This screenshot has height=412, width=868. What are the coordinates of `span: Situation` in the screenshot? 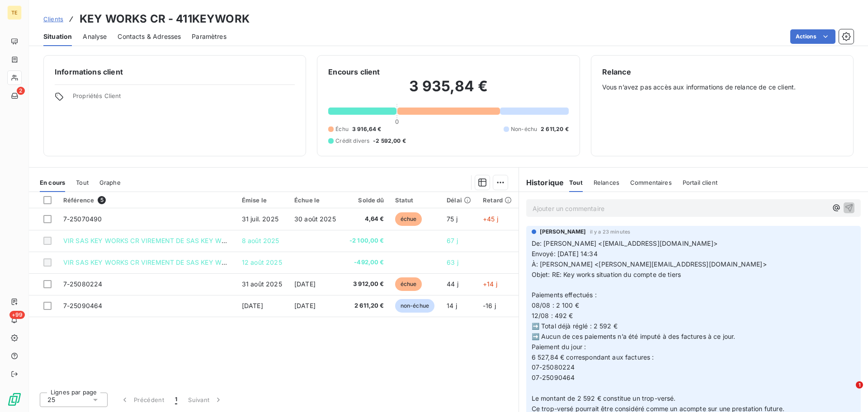 It's located at (57, 37).